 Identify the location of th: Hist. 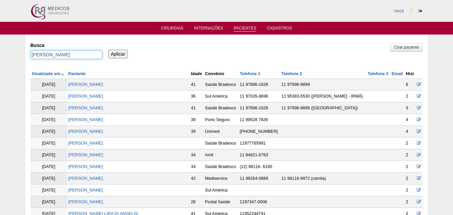
(409, 74).